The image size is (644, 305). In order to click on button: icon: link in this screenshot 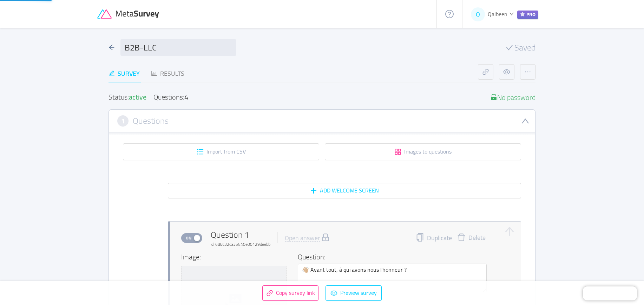, I will do `click(485, 72)`.